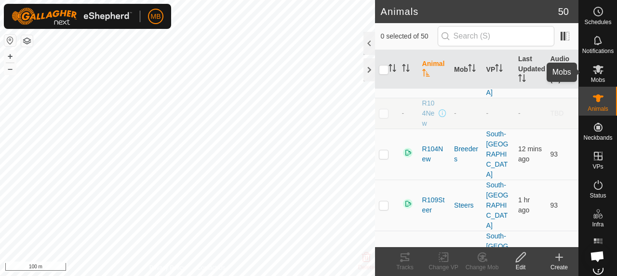 The width and height of the screenshot is (617, 276). What do you see at coordinates (598, 167) in the screenshot?
I see `span: VPs` at bounding box center [598, 167].